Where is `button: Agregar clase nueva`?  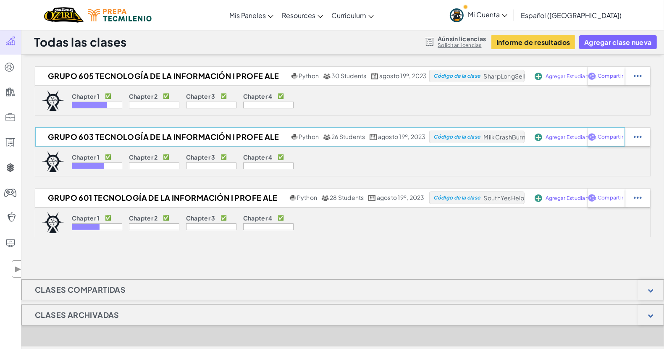 button: Agregar clase nueva is located at coordinates (618, 42).